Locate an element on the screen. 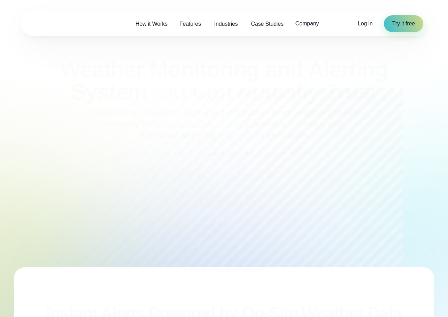  a: Case Studies is located at coordinates (267, 24).